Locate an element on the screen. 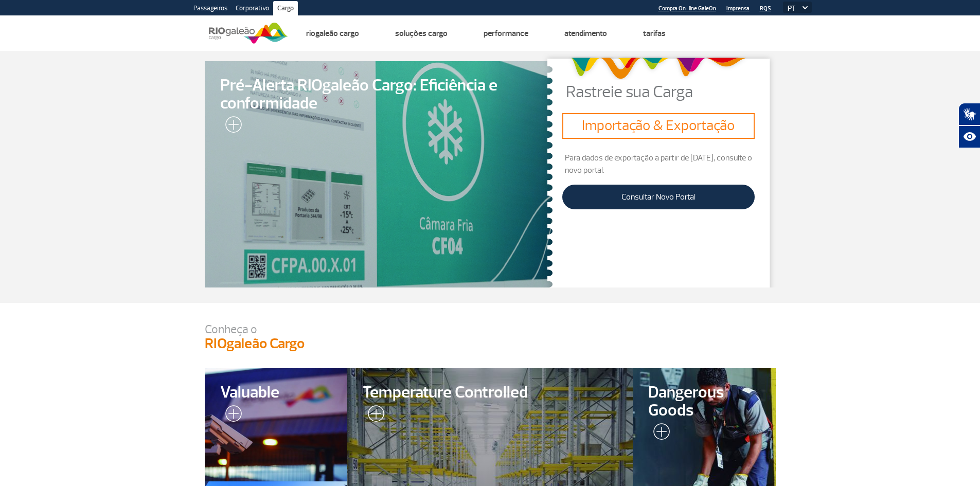 This screenshot has width=980, height=486. a: Riogaleão Cargo is located at coordinates (332, 33).